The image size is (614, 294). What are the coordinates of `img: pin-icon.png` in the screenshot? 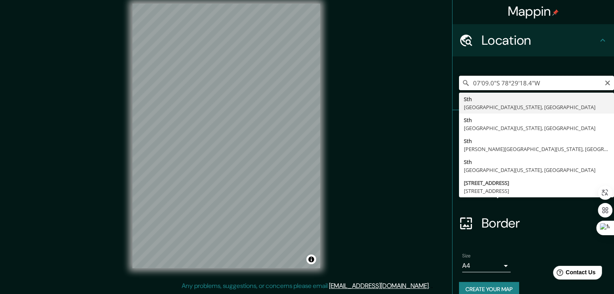 It's located at (555, 13).